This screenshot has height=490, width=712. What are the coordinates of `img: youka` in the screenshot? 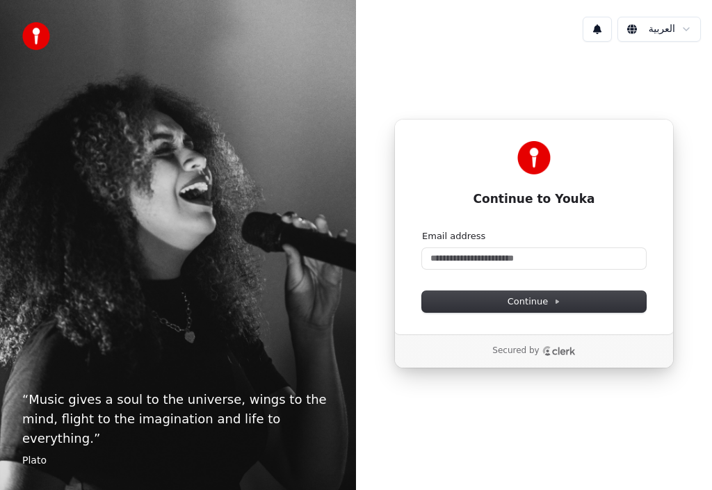 It's located at (36, 36).